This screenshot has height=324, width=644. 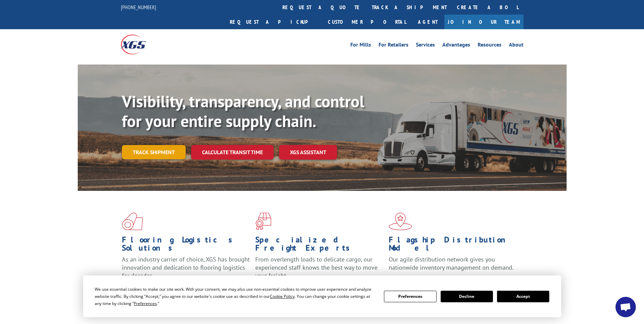 What do you see at coordinates (523, 296) in the screenshot?
I see `button: Accept` at bounding box center [523, 296].